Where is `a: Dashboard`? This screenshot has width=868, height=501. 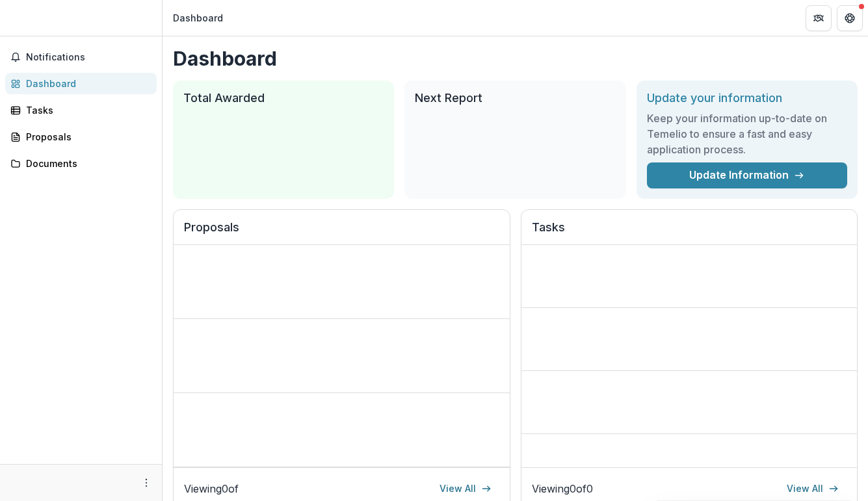
a: Dashboard is located at coordinates (80, 83).